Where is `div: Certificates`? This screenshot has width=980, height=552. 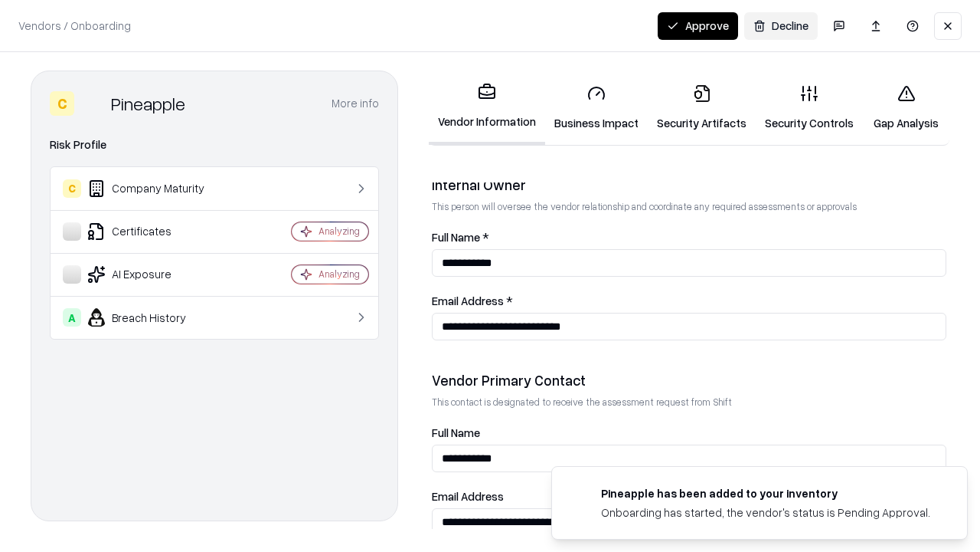 div: Certificates is located at coordinates (154, 232).